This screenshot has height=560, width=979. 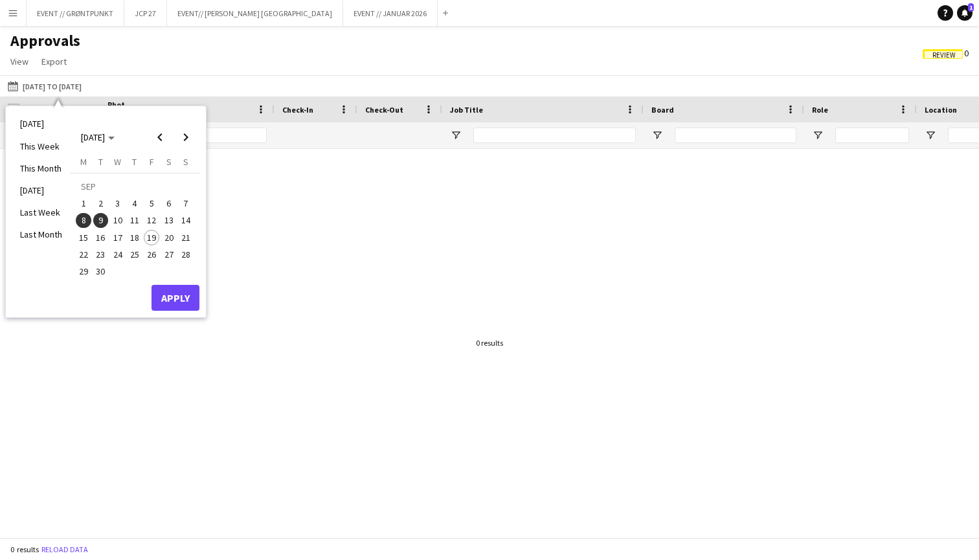 I want to click on span: 30, so click(x=101, y=271).